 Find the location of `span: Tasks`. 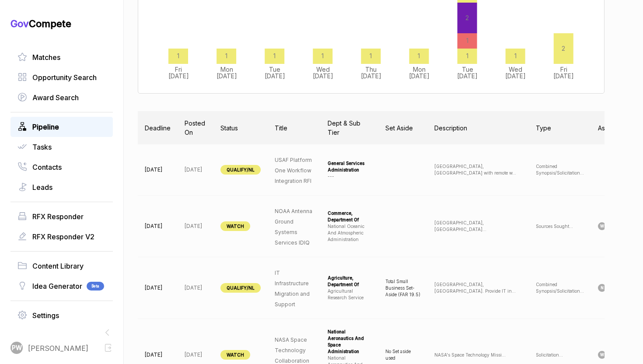

span: Tasks is located at coordinates (42, 147).